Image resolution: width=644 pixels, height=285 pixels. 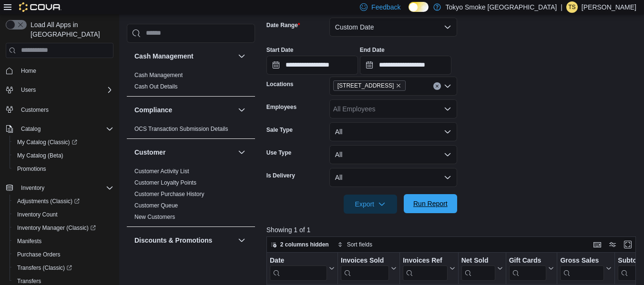 What do you see at coordinates (280, 50) in the screenshot?
I see `label: Start Date` at bounding box center [280, 50].